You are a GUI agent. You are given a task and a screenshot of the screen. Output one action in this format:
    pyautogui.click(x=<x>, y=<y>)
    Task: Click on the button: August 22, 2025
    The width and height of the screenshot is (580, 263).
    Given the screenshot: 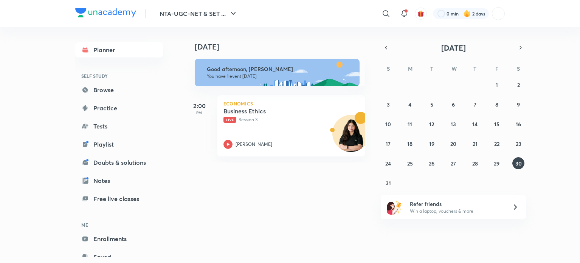 What is the action you would take?
    pyautogui.click(x=497, y=144)
    